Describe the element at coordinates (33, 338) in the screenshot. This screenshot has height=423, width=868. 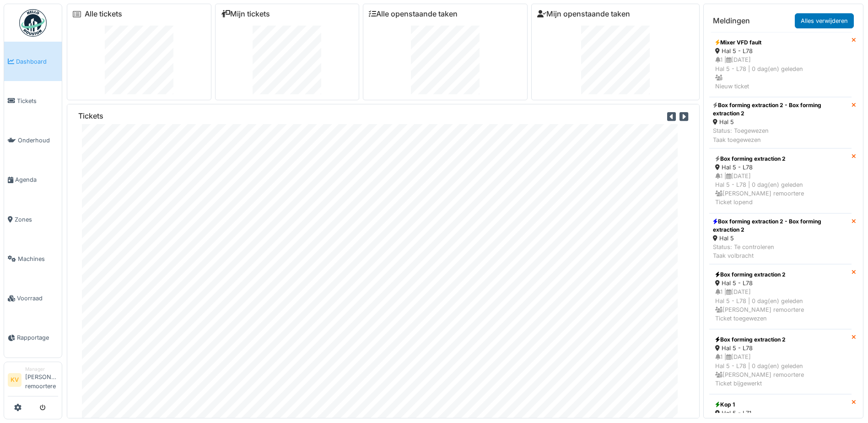
I see `a: Rapportage` at that location.